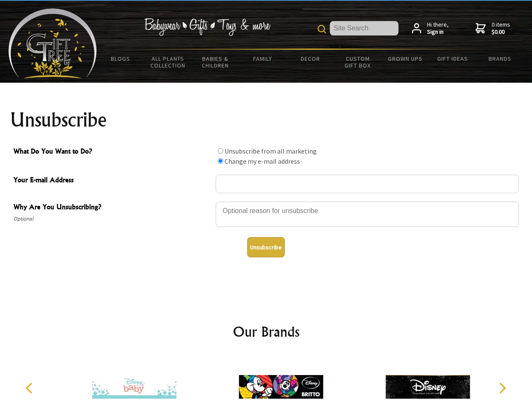 The height and width of the screenshot is (405, 532). I want to click on strong: Sign in, so click(438, 32).